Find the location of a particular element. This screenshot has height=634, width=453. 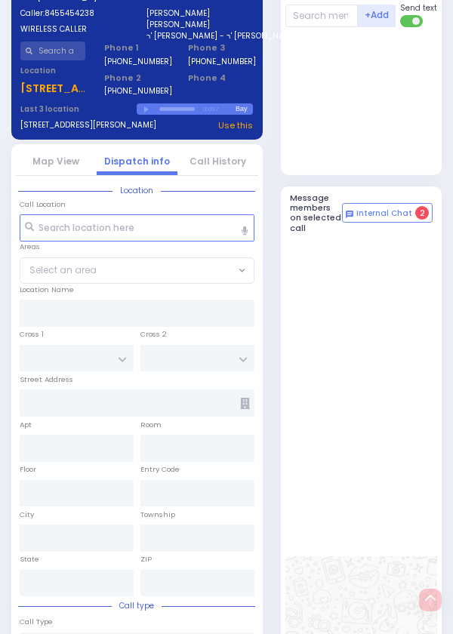

label: Location Name is located at coordinates (47, 290).